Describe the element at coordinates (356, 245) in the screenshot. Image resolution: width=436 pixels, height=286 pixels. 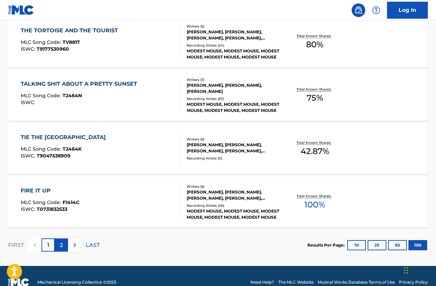
I see `button: 10` at that location.